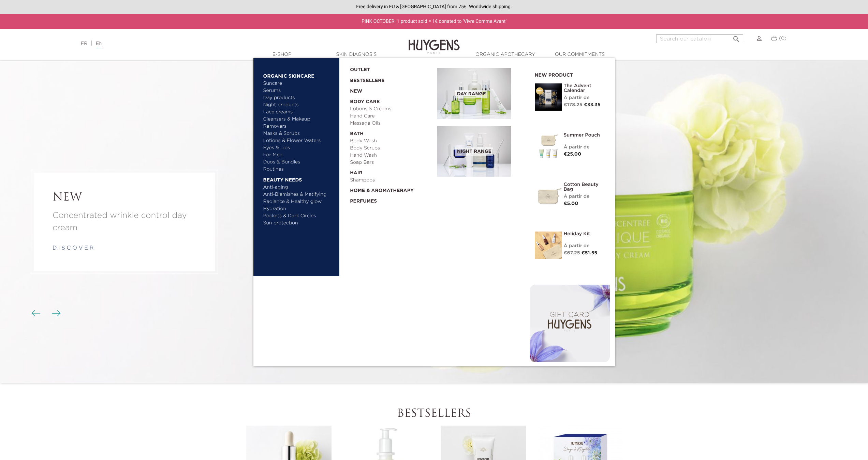 The width and height of the screenshot is (868, 460). What do you see at coordinates (474, 152) in the screenshot?
I see `span: Night Range` at bounding box center [474, 152].